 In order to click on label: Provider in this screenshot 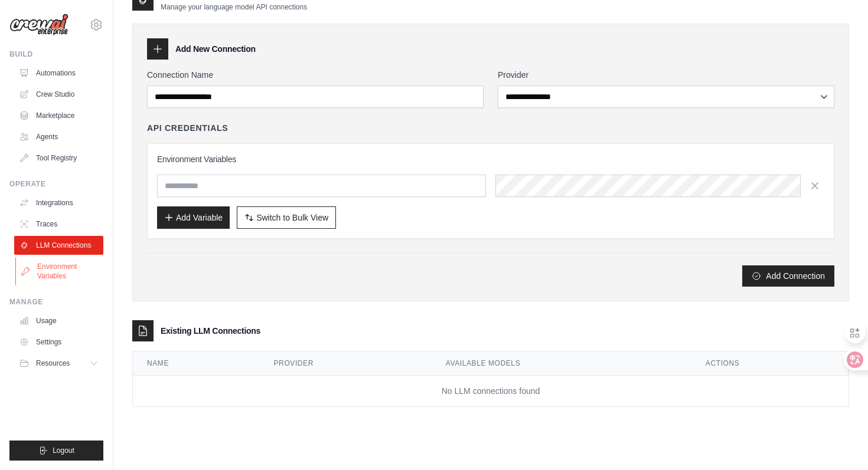, I will do `click(666, 75)`.